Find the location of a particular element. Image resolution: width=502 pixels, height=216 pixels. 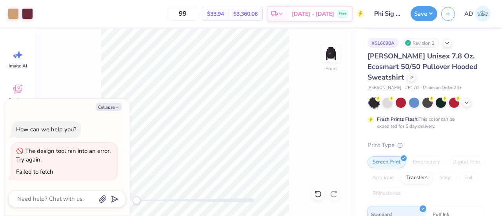

div: Vinyl is located at coordinates (446, 178).